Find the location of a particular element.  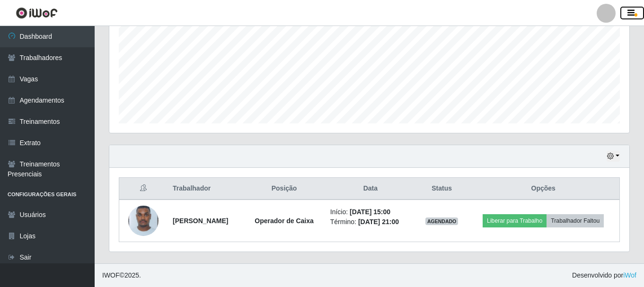

span: AGENDADO is located at coordinates (442, 221).